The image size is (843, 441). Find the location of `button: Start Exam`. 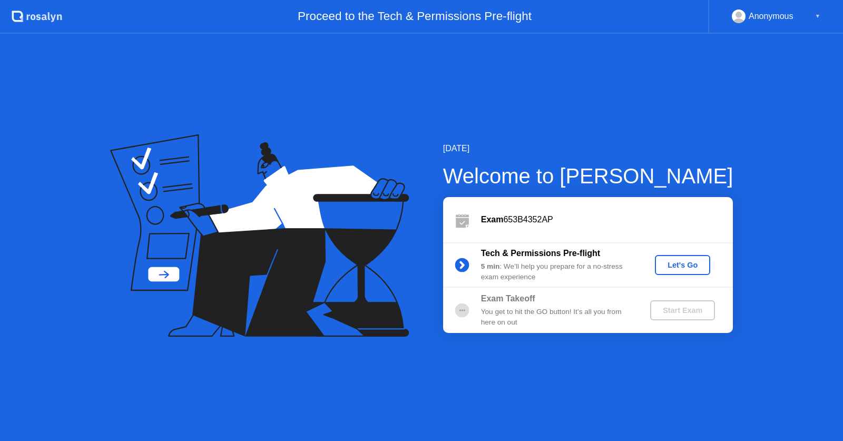

button: Start Exam is located at coordinates (682, 310).